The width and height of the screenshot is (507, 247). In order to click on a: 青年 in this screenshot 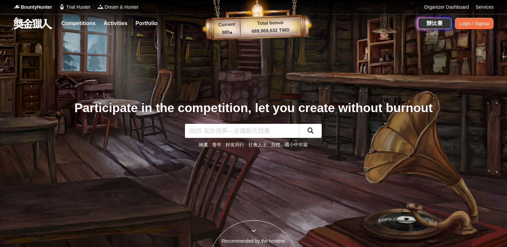, I will do `click(217, 145)`.